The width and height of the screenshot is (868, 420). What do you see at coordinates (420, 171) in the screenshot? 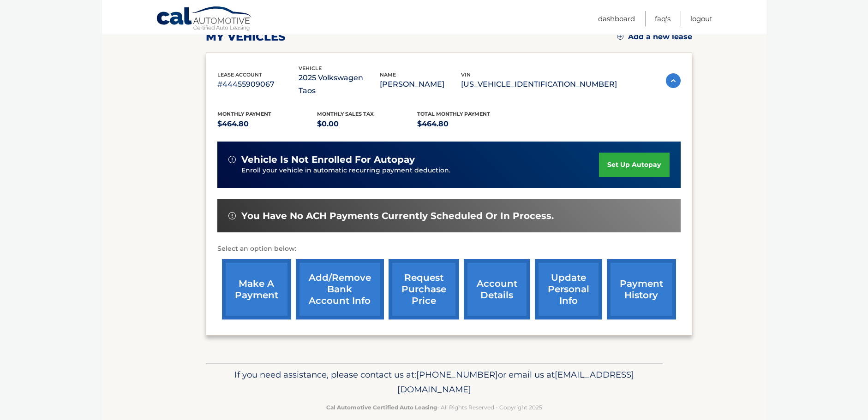
I see `p: Enroll your vehicle in automatic recurring payment deduction.` at bounding box center [420, 171].